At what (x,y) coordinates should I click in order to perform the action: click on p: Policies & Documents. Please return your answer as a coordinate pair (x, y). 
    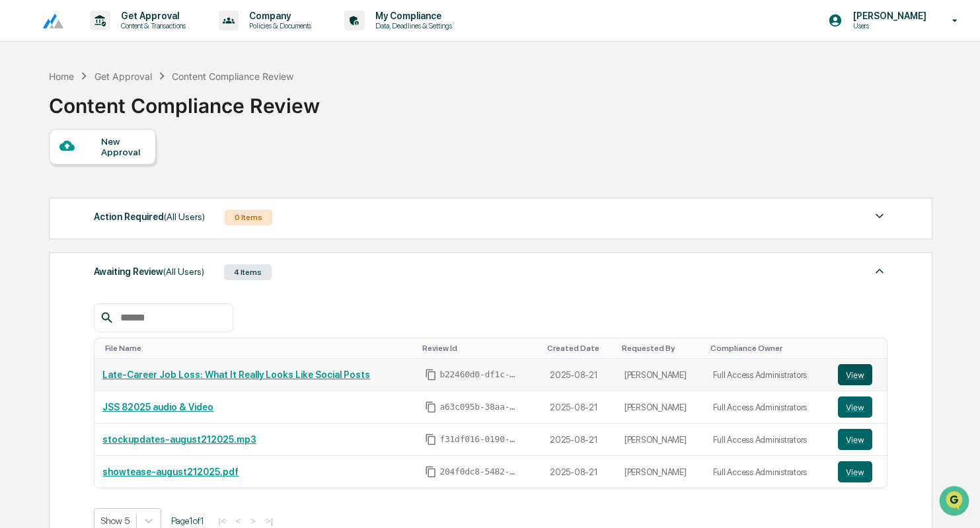
    Looking at the image, I should click on (278, 26).